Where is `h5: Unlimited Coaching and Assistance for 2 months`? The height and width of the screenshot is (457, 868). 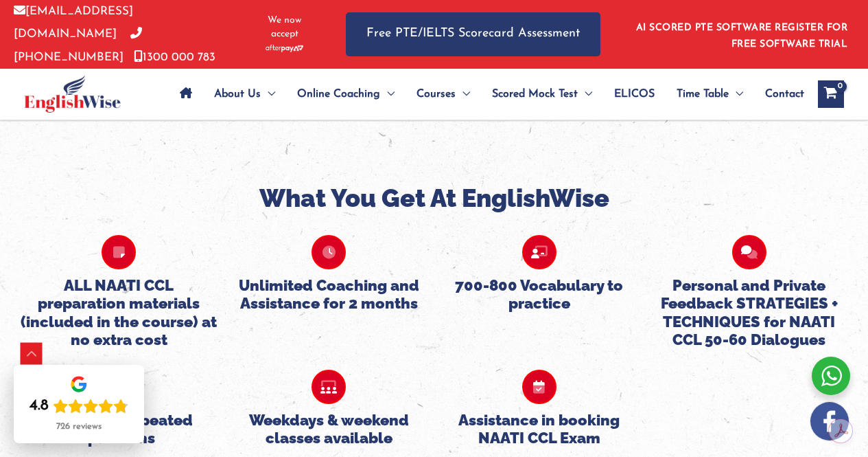
h5: Unlimited Coaching and Assistance for 2 months is located at coordinates (329, 294).